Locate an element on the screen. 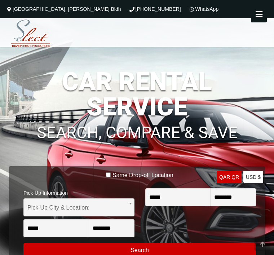 This screenshot has height=255, width=274. h1: SEARCH, COMPARE & SAVE is located at coordinates (137, 127).